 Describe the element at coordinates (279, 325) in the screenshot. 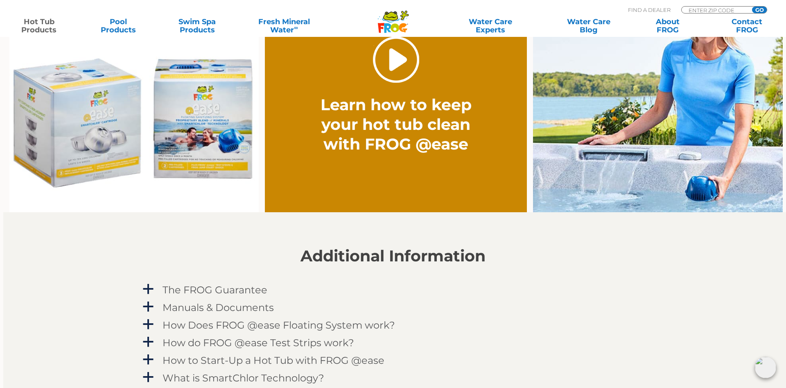

I see `h4: How Does FROG @ease Floating System work?` at that location.